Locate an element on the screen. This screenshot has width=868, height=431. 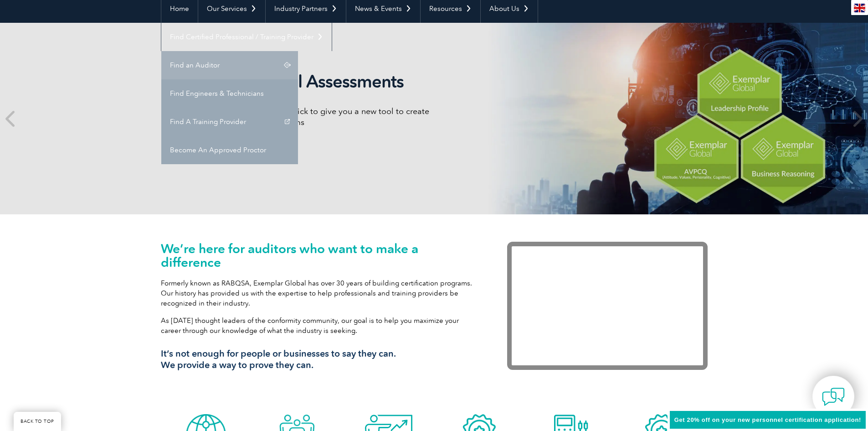
a: Become An Approved Proctor is located at coordinates (229, 150).